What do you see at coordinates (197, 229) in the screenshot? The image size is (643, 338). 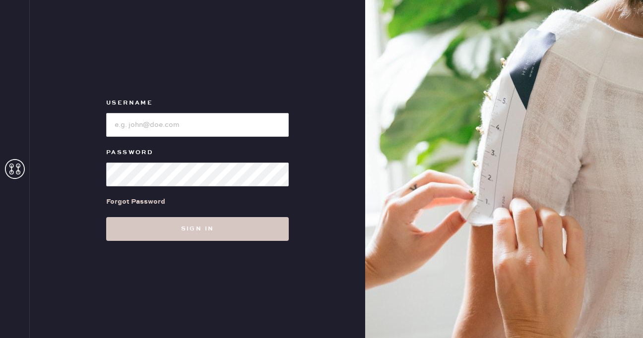 I see `button: Sign in` at bounding box center [197, 229].